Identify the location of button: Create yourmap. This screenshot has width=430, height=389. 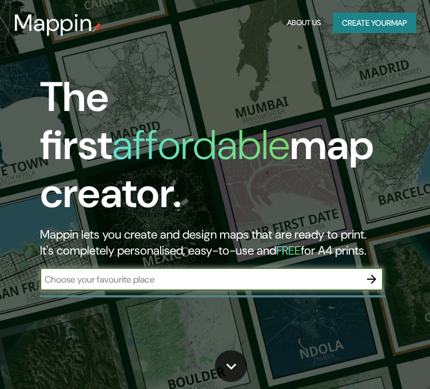
(375, 23).